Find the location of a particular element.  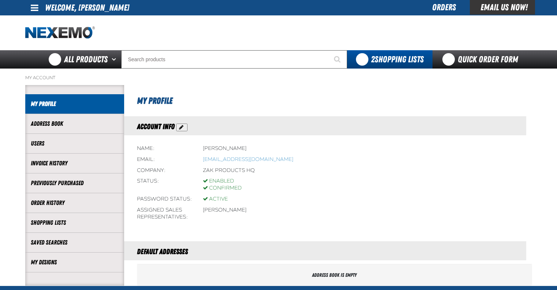

a: Previously Purchased is located at coordinates (75, 183).